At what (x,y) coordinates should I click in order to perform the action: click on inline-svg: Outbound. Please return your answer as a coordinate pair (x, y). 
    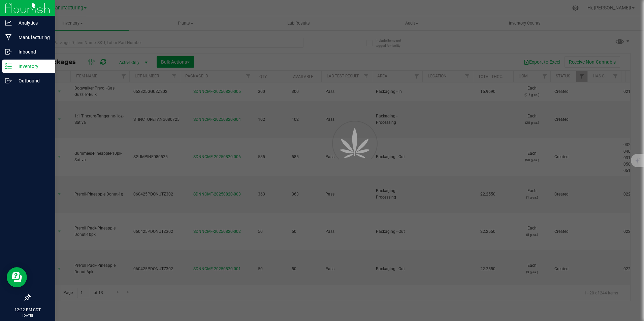
    Looking at the image, I should click on (9, 81).